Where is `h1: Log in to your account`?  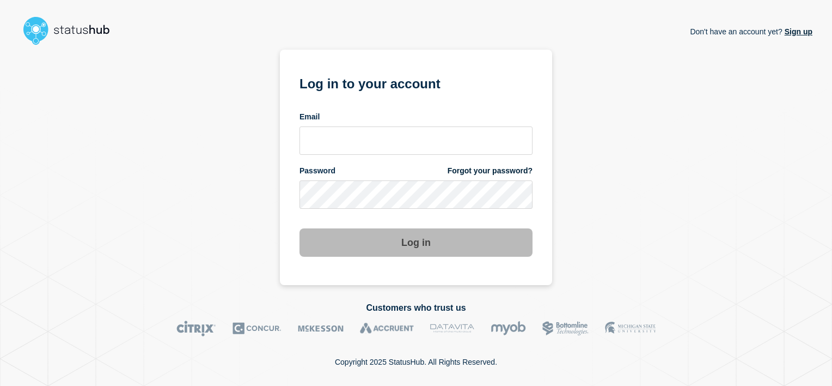 h1: Log in to your account is located at coordinates (416, 82).